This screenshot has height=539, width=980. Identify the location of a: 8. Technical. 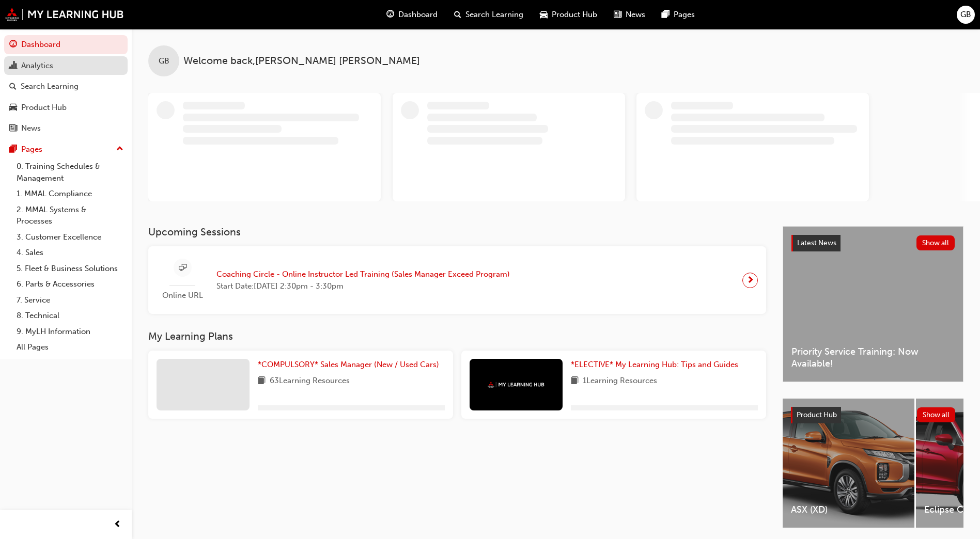
(70, 315).